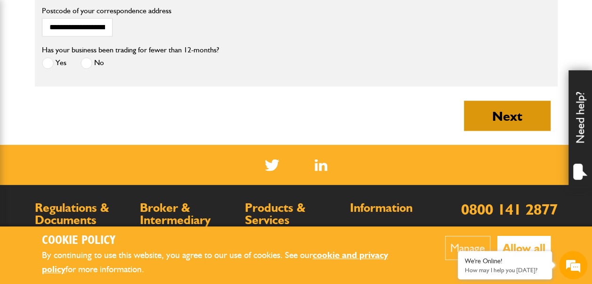 This screenshot has width=592, height=284. What do you see at coordinates (272, 164) in the screenshot?
I see `a: Twitter` at bounding box center [272, 164].